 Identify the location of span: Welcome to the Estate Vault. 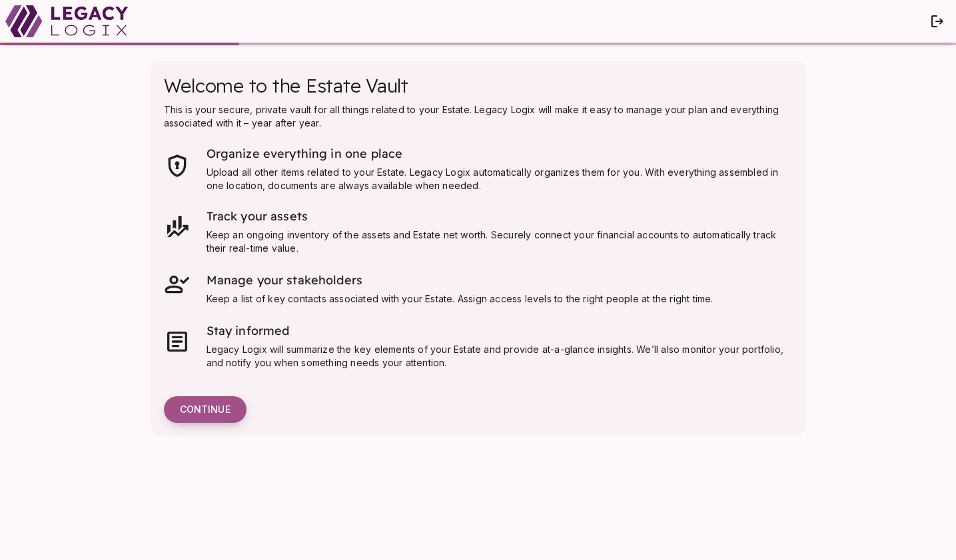
(286, 85).